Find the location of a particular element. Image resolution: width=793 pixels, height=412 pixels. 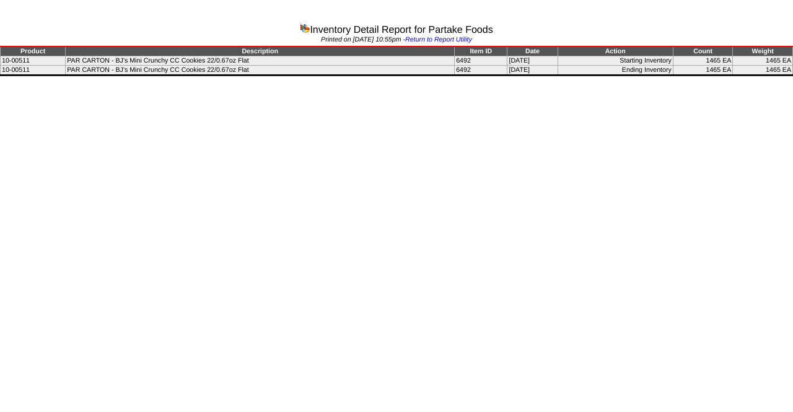

td: Weight is located at coordinates (763, 51).